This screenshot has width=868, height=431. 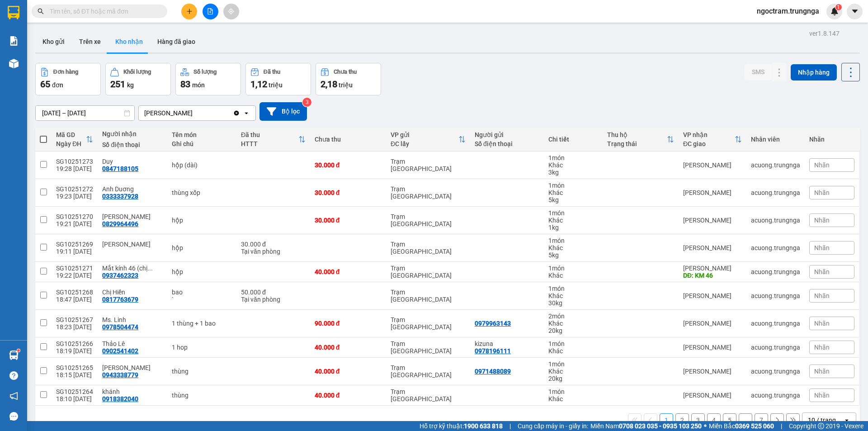 I want to click on span: kg, so click(x=130, y=85).